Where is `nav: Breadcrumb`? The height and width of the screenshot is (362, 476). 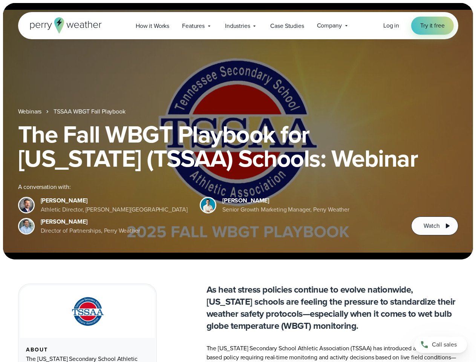 nav: Breadcrumb is located at coordinates (238, 112).